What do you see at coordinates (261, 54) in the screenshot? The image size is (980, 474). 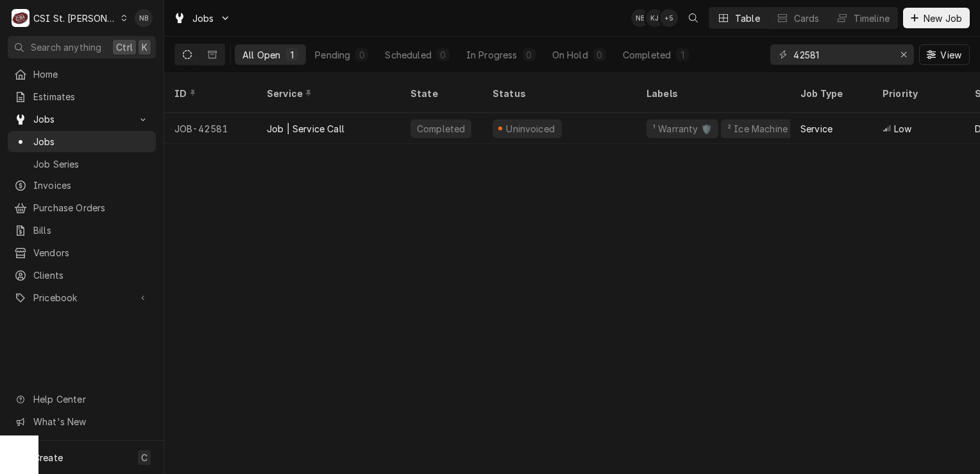 I see `div: All Open` at bounding box center [261, 54].